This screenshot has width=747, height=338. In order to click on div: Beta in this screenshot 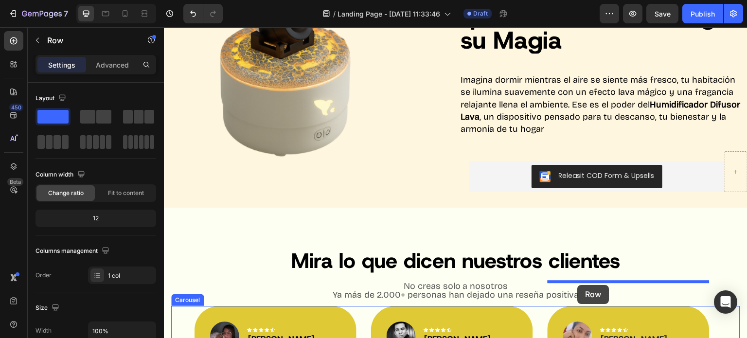, I will do `click(15, 182)`.